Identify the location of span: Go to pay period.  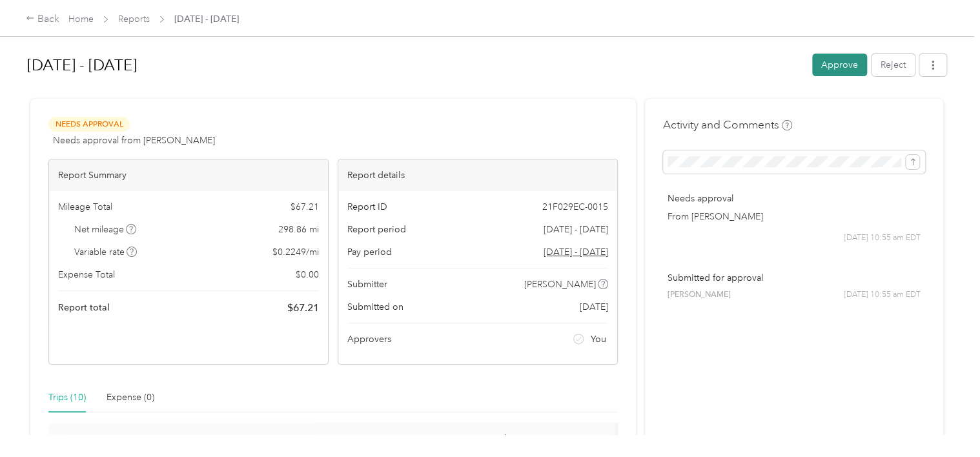
(576, 251).